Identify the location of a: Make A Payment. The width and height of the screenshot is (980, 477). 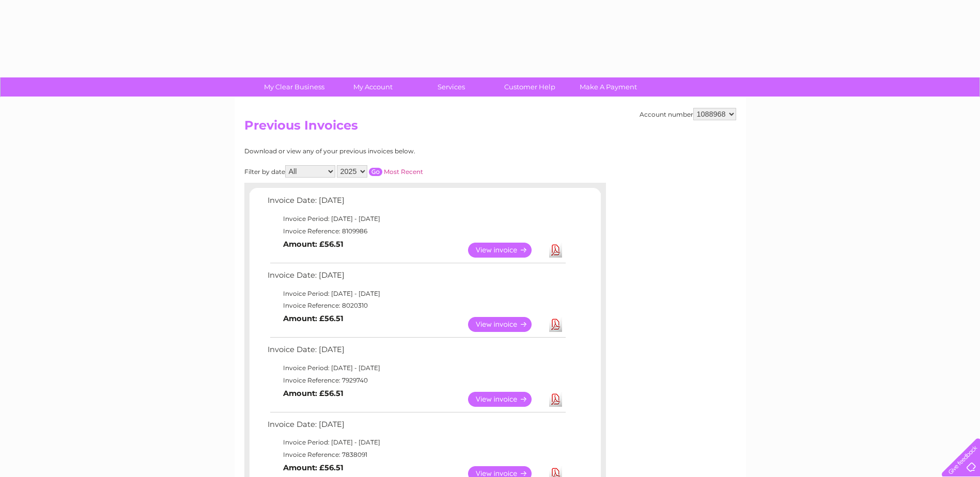
(608, 86).